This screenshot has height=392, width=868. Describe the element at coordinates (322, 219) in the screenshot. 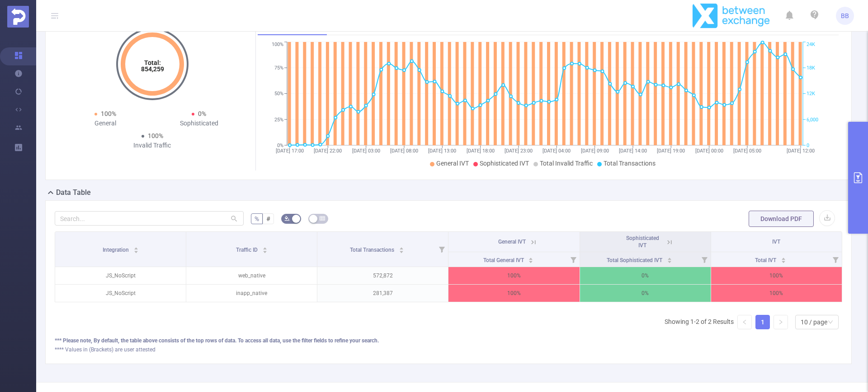

I see `i: icon: table` at that location.